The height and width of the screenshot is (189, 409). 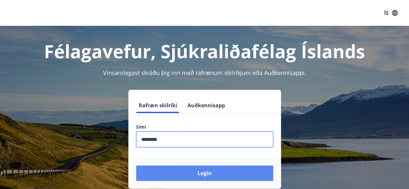 What do you see at coordinates (204, 127) in the screenshot?
I see `label: Sími` at bounding box center [204, 127].